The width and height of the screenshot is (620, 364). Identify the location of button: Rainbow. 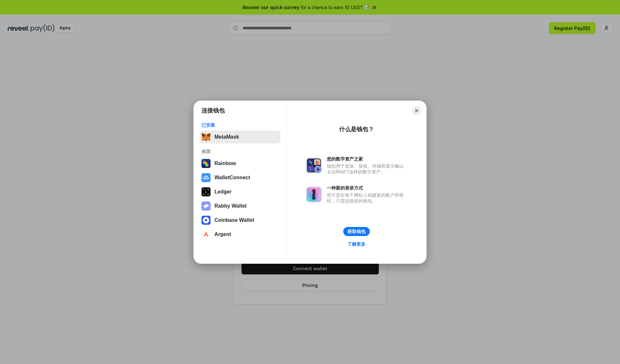
(240, 164).